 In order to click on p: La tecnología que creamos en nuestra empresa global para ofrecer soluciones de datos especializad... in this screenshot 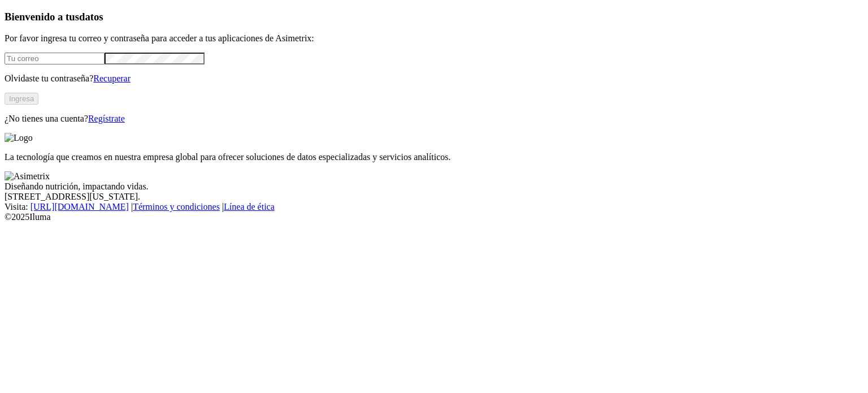, I will do `click(434, 157)`.